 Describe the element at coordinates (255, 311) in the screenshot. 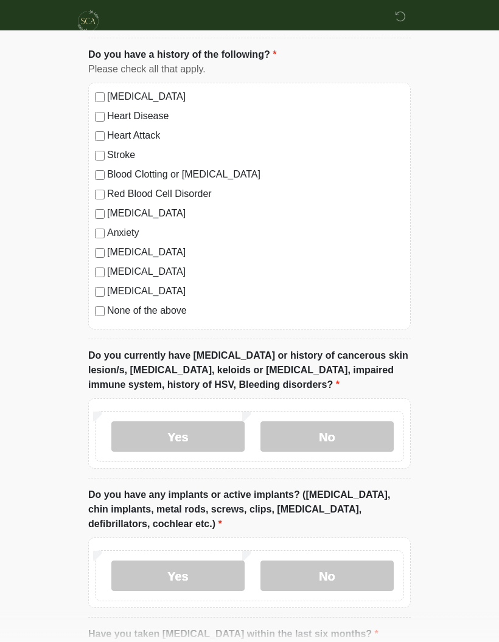

I see `label: None of the above` at that location.